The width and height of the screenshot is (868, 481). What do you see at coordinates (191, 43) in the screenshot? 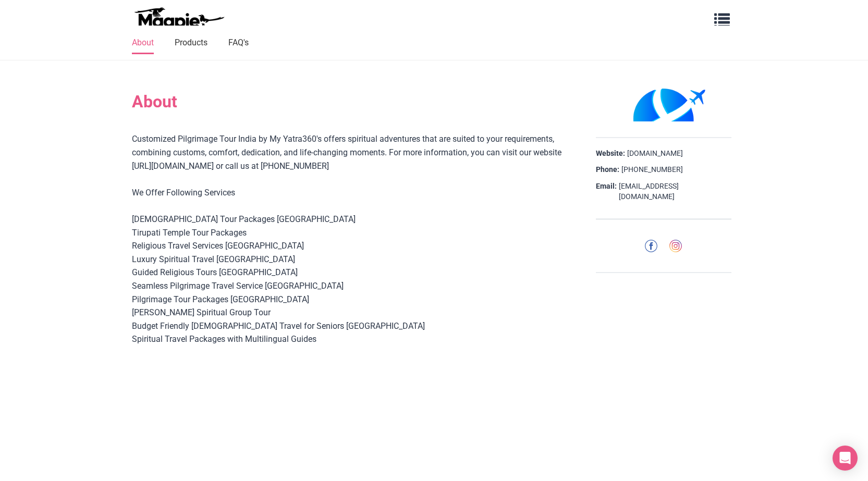
I see `a: Products` at bounding box center [191, 43].